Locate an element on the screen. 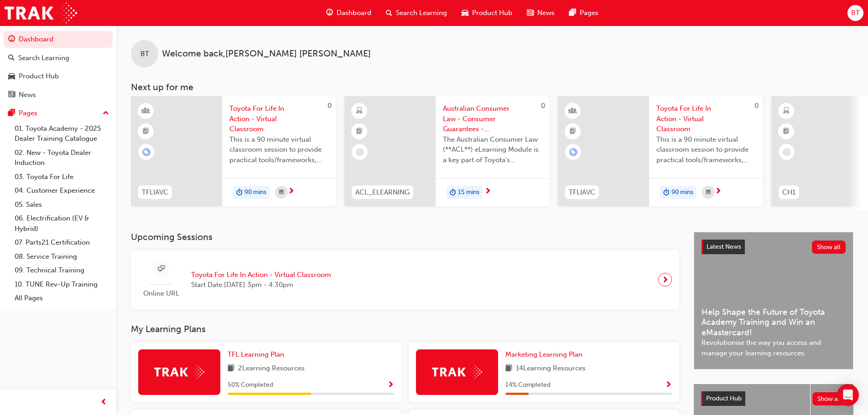  span: 14 Learning Resources is located at coordinates (550, 368).